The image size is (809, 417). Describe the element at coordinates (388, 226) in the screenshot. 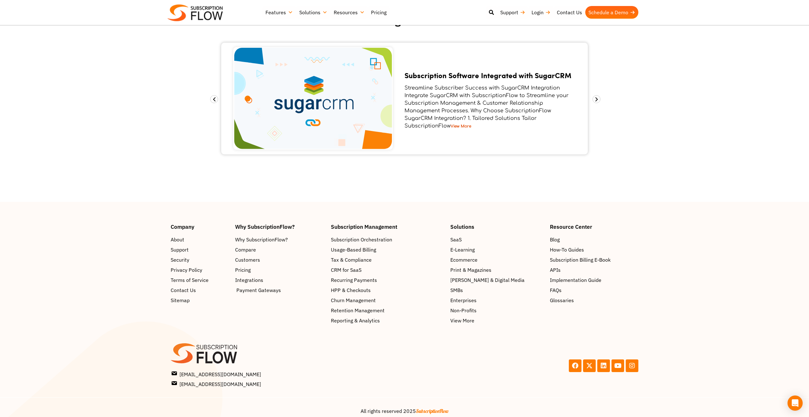

I see `h4: Subscription Management` at that location.